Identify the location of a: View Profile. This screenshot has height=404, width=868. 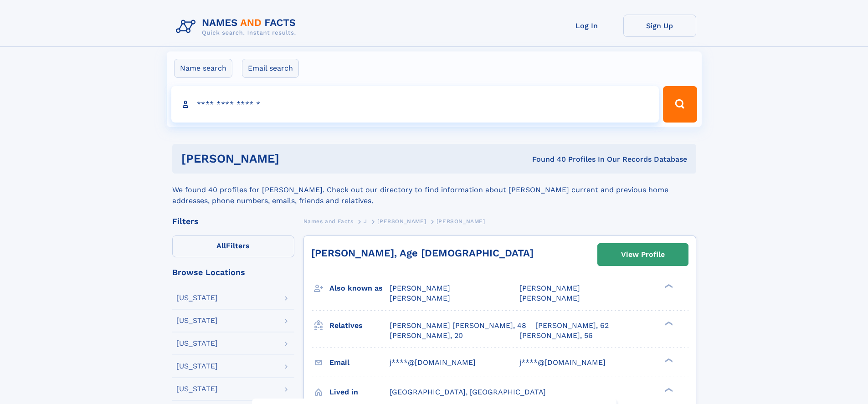
(643, 255).